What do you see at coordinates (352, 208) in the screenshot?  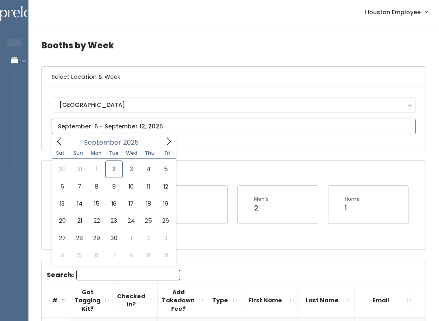 I see `div: 1` at bounding box center [352, 208].